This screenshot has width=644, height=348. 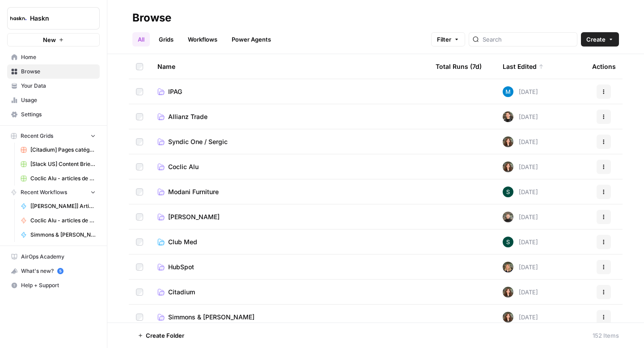 What do you see at coordinates (290, 142) in the screenshot?
I see `a: Syndic One / Sergic` at bounding box center [290, 142].